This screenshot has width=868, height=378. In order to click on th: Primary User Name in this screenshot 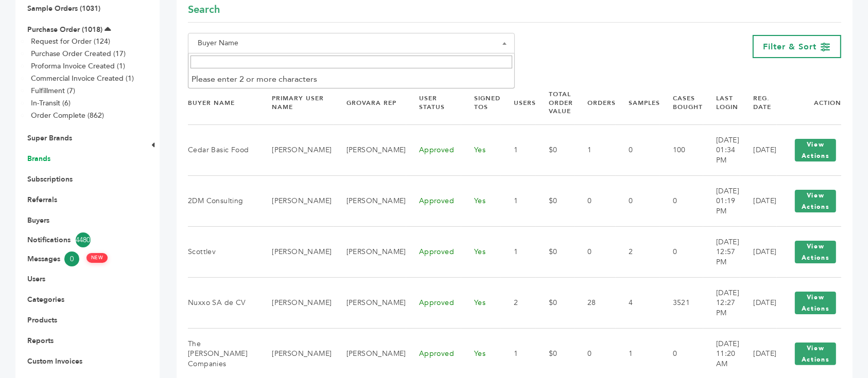, I will do `click(296, 103)`.